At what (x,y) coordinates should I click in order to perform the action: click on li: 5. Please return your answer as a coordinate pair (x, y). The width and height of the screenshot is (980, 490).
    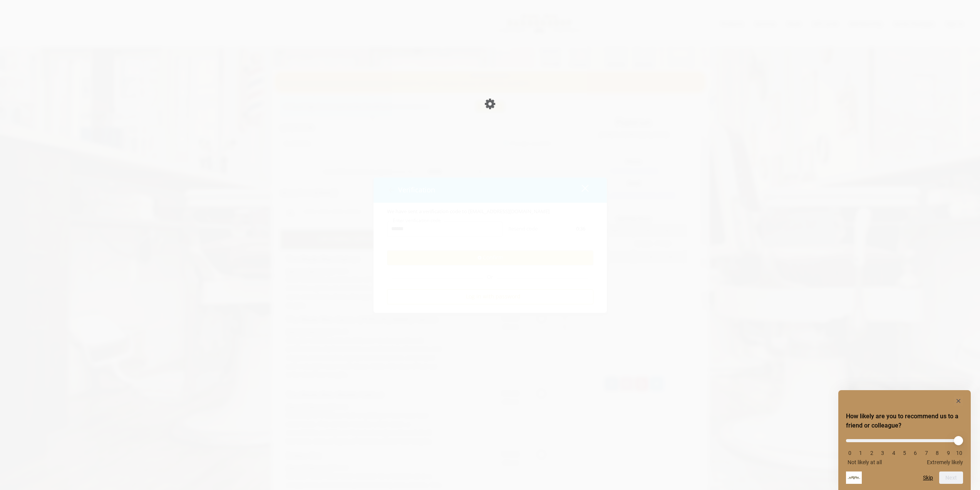
    Looking at the image, I should click on (904, 453).